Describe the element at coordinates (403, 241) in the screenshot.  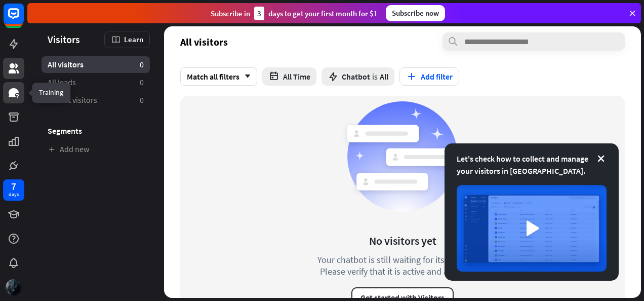
I see `div: No visitors yet` at that location.